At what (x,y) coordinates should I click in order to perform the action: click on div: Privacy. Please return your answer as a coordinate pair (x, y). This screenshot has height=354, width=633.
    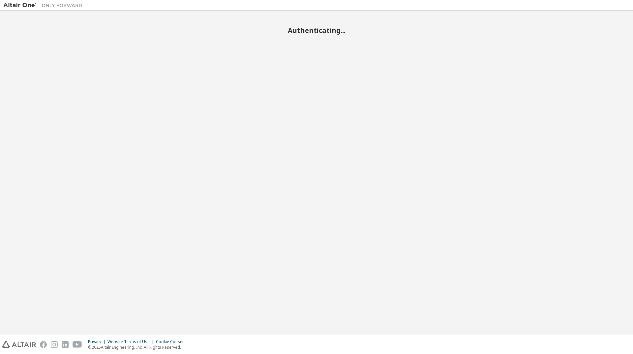
    Looking at the image, I should click on (98, 341).